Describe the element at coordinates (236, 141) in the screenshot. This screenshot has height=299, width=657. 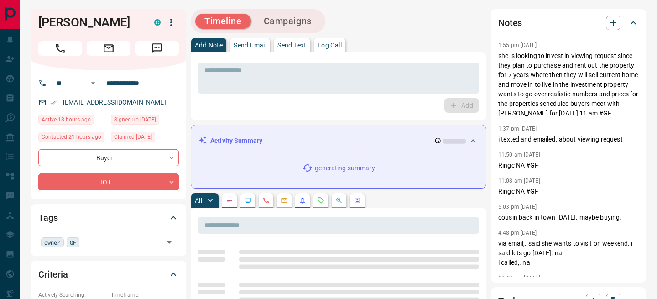
I see `p: Activity Summary` at that location.